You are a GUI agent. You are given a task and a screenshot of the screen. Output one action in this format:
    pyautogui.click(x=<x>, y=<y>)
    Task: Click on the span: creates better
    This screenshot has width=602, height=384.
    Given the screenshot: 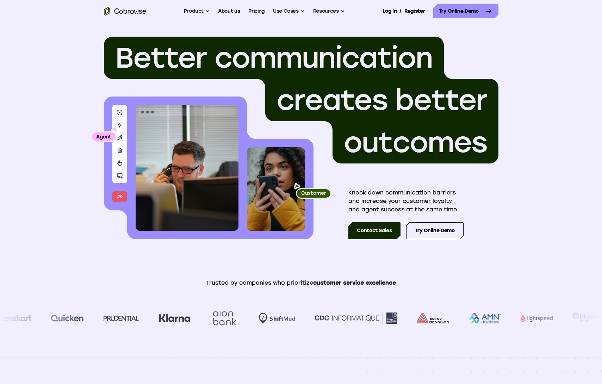 What is the action you would take?
    pyautogui.click(x=382, y=100)
    